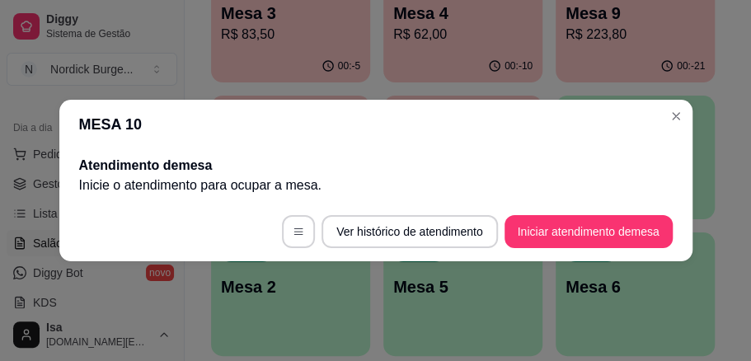  Describe the element at coordinates (376, 186) in the screenshot. I see `p: Inicie o atendimento para ocupar a mesa .` at that location.